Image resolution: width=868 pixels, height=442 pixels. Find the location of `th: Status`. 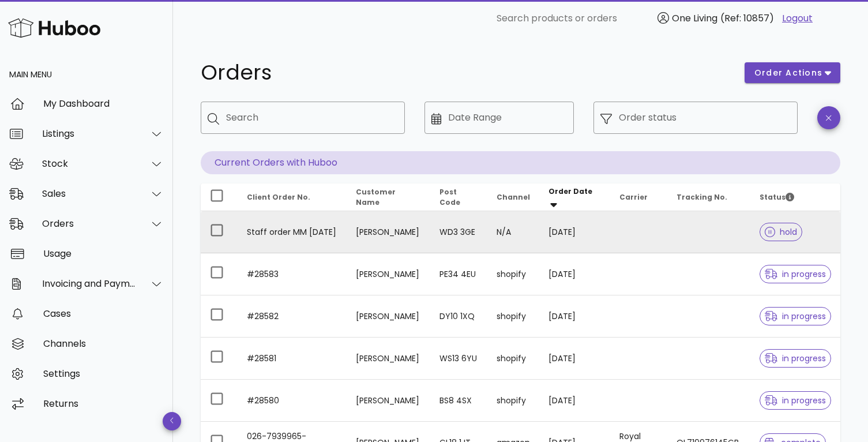

th: Status is located at coordinates (795, 197).